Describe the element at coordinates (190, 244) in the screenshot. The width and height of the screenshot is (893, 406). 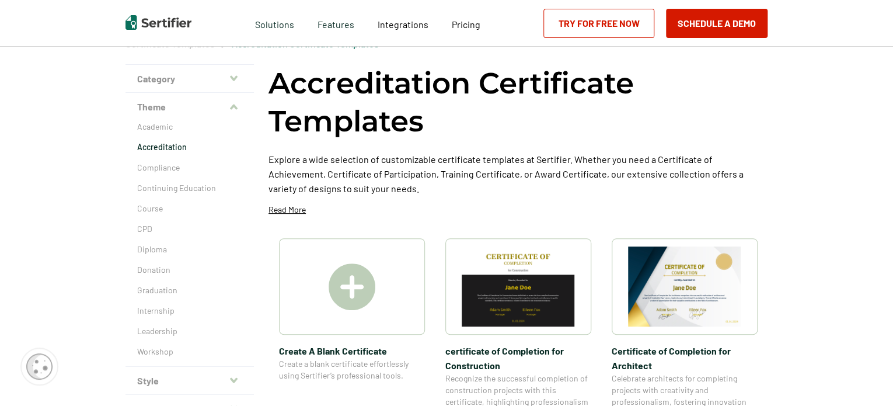
I see `div: Theme` at that location.